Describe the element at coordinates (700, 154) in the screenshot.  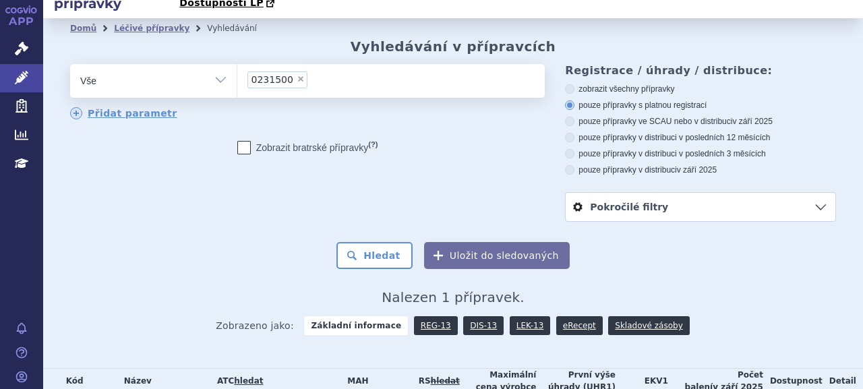
I see `label: pouze přípravky v distribuci v posledních 3 měsících` at that location.